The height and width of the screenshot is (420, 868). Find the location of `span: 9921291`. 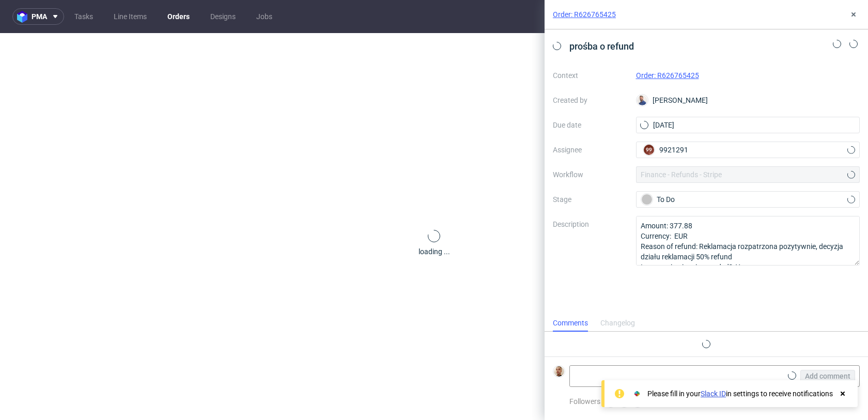

span: 9921291 is located at coordinates (674, 150).